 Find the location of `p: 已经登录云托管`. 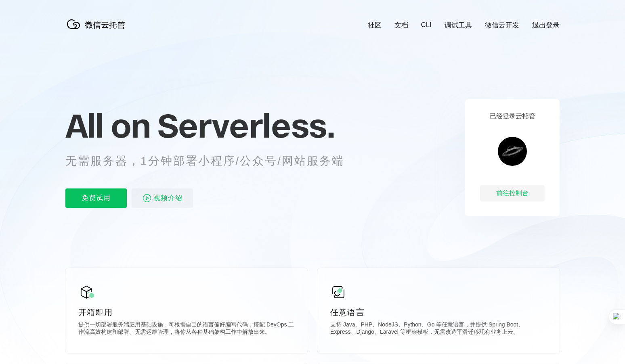

p: 已经登录云托管 is located at coordinates (512, 116).